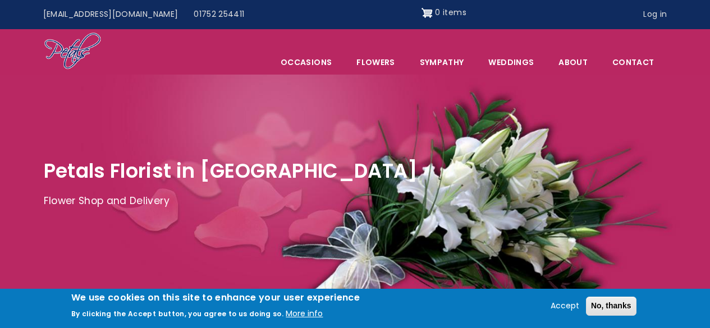  I want to click on a: Sympathy, so click(441, 62).